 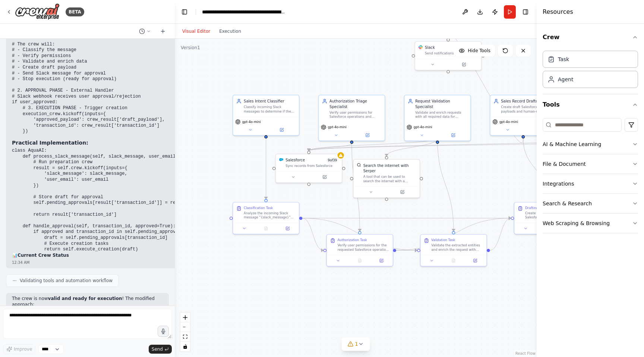 What do you see at coordinates (590, 144) in the screenshot?
I see `button: AI & Machine Learning` at bounding box center [590, 144].